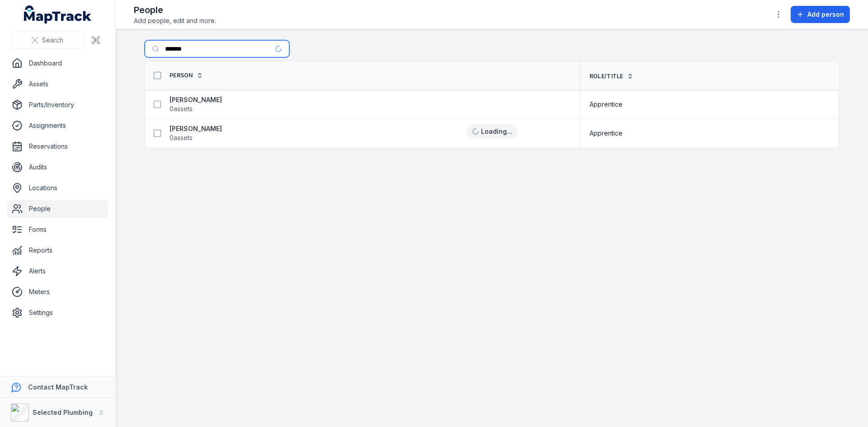 The image size is (868, 427). What do you see at coordinates (820, 15) in the screenshot?
I see `button: Add person` at bounding box center [820, 15].